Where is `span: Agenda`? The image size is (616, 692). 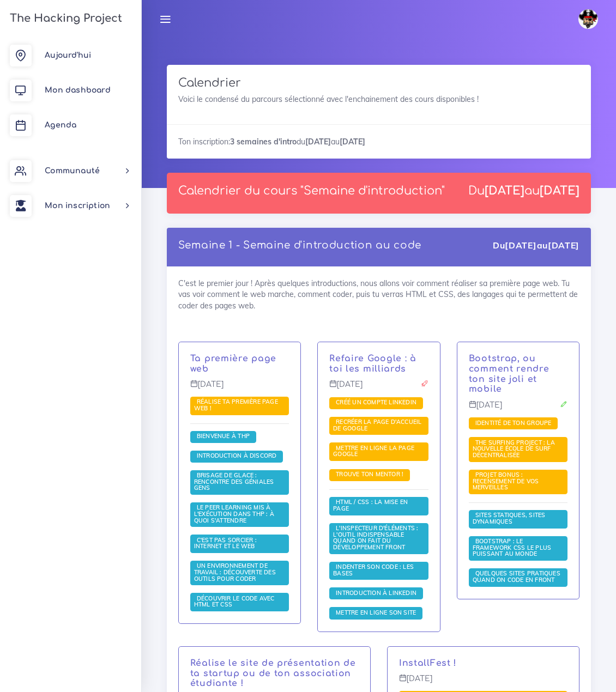 span: Agenda is located at coordinates (61, 125).